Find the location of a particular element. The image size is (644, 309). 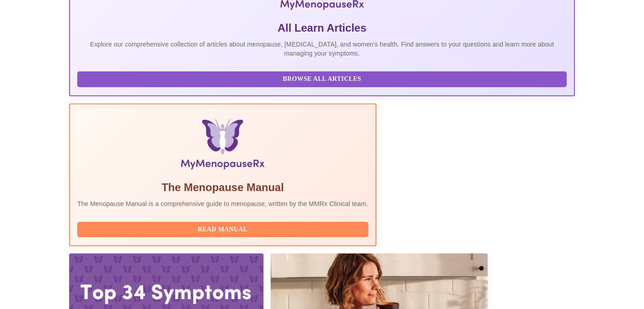

a: Browse All Articles is located at coordinates (323, 78).